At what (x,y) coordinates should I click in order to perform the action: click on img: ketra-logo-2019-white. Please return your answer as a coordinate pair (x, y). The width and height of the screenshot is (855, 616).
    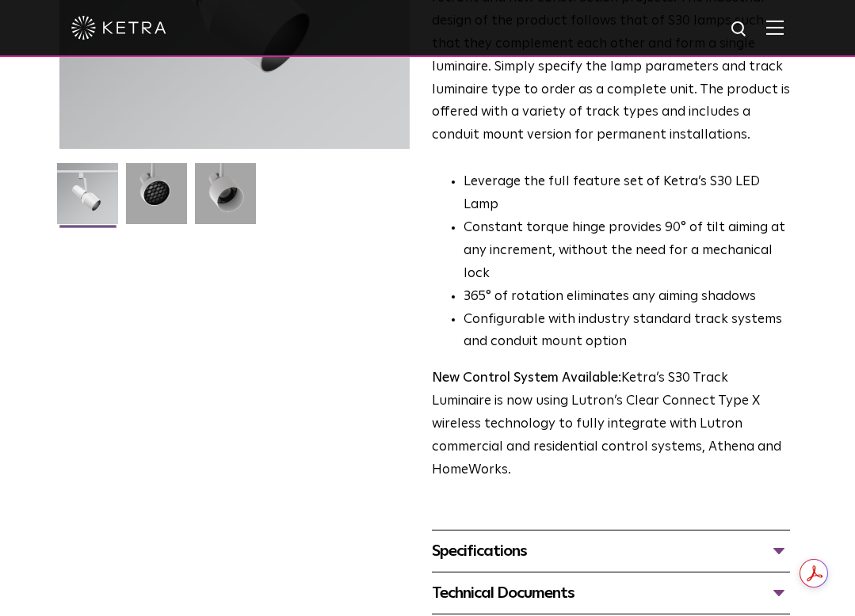
    Looking at the image, I should click on (119, 28).